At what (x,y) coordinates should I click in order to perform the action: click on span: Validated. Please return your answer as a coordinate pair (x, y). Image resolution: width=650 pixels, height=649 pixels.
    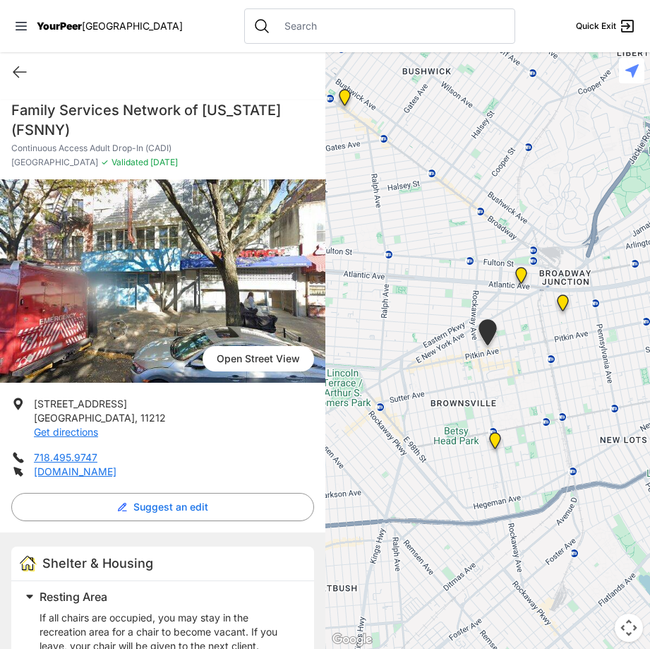
    Looking at the image, I should click on (130, 162).